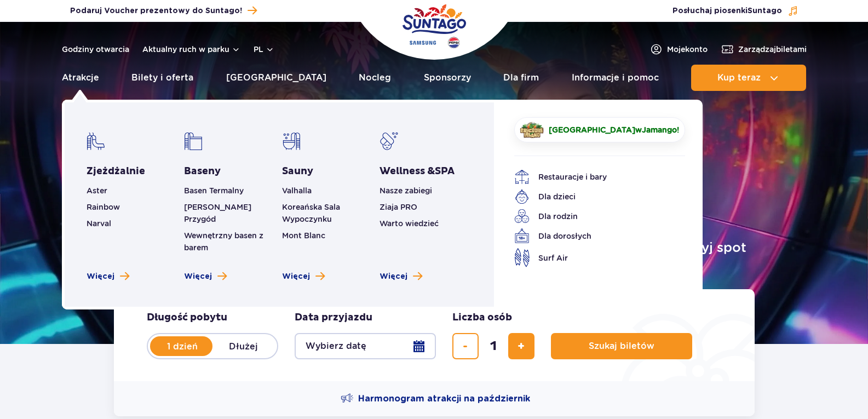  What do you see at coordinates (687, 50) in the screenshot?
I see `span: Moje konto` at bounding box center [687, 50].